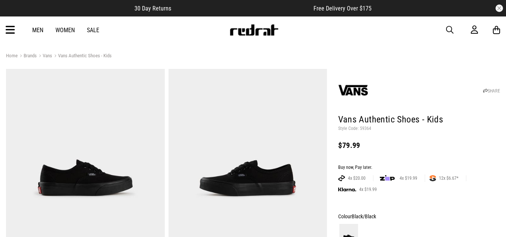  What do you see at coordinates (12, 55) in the screenshot?
I see `a: Home` at bounding box center [12, 55].